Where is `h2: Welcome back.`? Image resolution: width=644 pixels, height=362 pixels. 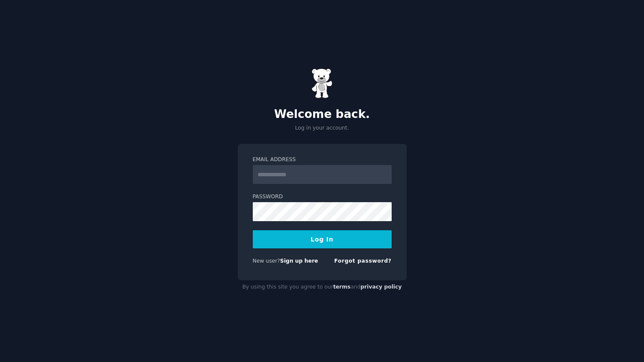 h2: Welcome back. is located at coordinates (322, 115).